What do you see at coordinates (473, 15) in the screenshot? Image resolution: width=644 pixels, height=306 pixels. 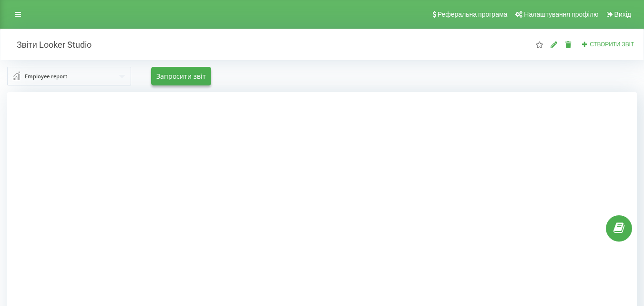 I see `span: Реферальна програма` at bounding box center [473, 15].